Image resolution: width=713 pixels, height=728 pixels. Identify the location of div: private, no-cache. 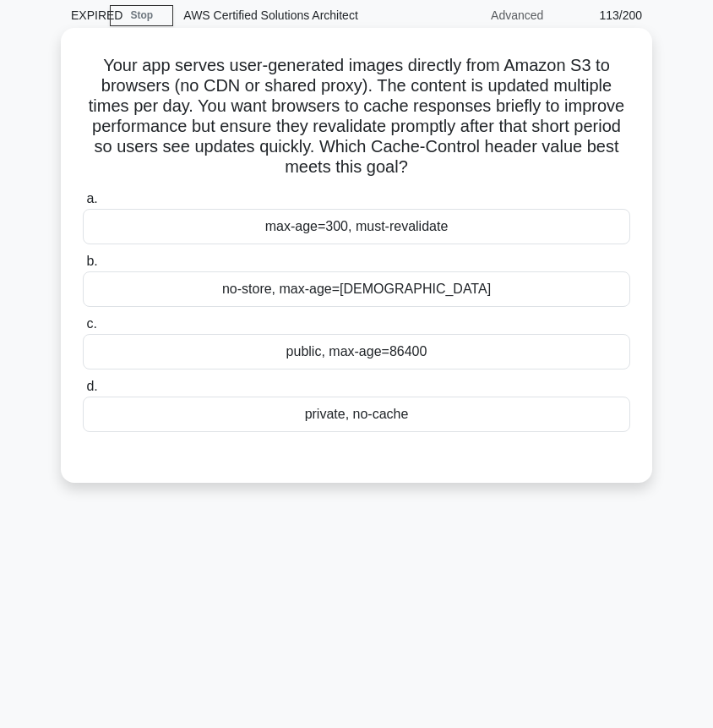
(356, 414).